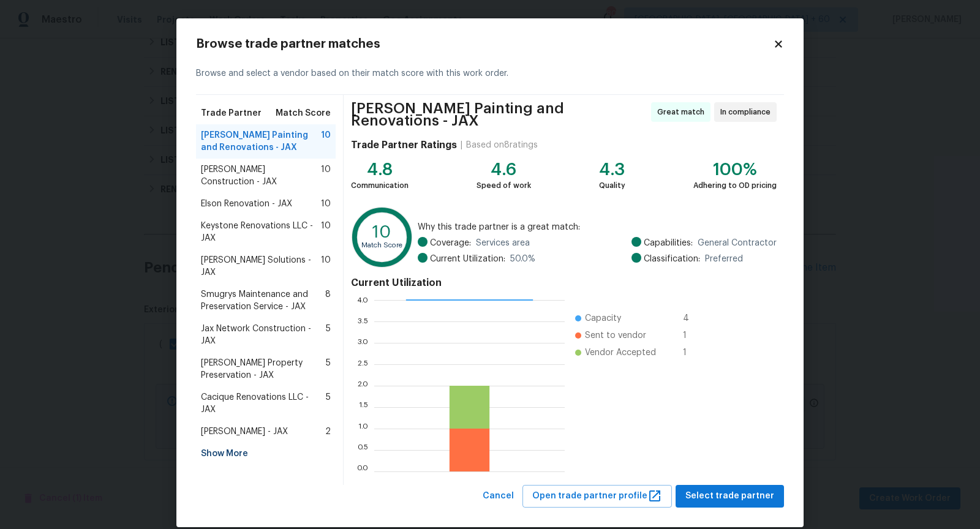 The height and width of the screenshot is (529, 980). What do you see at coordinates (735, 169) in the screenshot?
I see `div: 100%` at bounding box center [735, 169].